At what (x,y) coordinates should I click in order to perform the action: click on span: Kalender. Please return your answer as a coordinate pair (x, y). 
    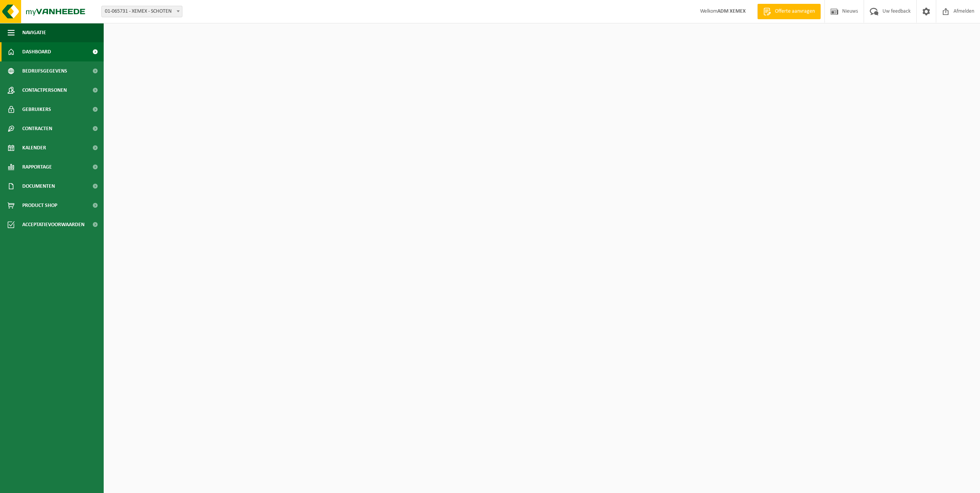
    Looking at the image, I should click on (34, 148).